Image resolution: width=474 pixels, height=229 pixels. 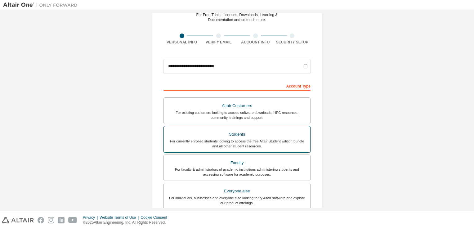 What do you see at coordinates (41, 220) in the screenshot?
I see `img: facebook.svg` at bounding box center [41, 220].